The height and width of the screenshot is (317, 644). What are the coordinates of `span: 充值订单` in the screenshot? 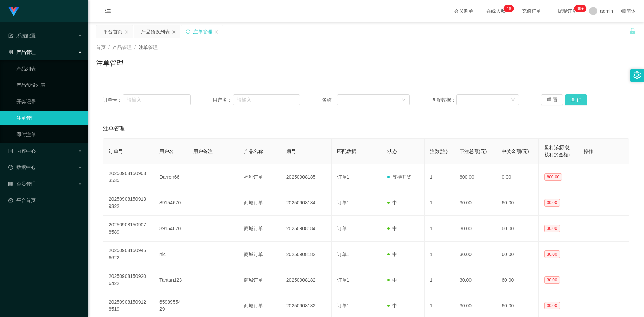 It's located at (531, 11).